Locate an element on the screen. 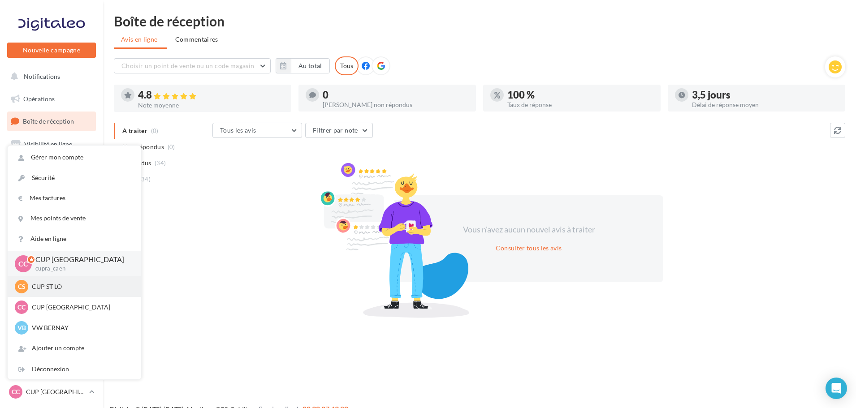  div: Ajouter un compte is located at coordinates (74, 348).